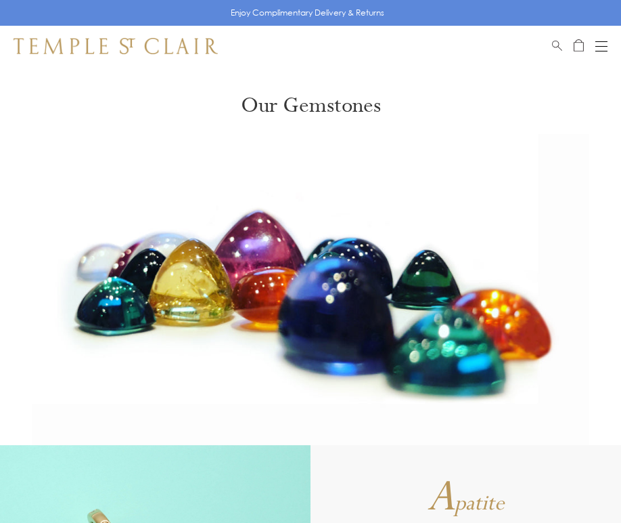 Image resolution: width=621 pixels, height=523 pixels. I want to click on button: Open navigation, so click(602, 46).